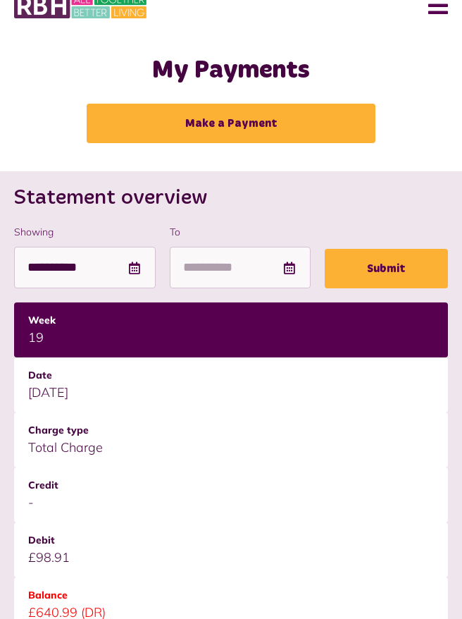 This screenshot has width=462, height=619. Describe the element at coordinates (240, 232) in the screenshot. I see `label: To` at that location.